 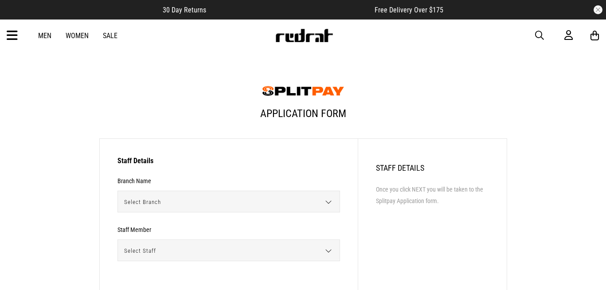 What do you see at coordinates (304, 35) in the screenshot?
I see `img: Redrat logo` at bounding box center [304, 35].